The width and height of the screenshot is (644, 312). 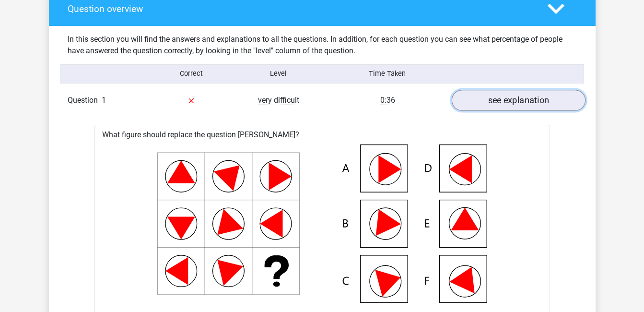 I want to click on span: very difficult, so click(x=279, y=100).